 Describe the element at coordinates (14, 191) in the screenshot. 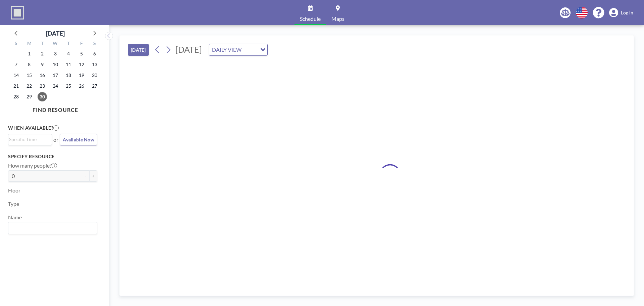

I see `label: Floor` at that location.